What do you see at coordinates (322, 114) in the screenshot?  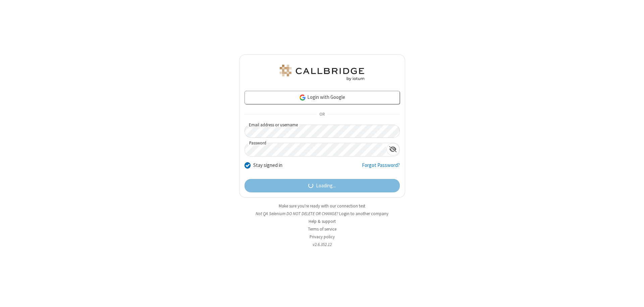 I see `span: OR` at bounding box center [322, 114].